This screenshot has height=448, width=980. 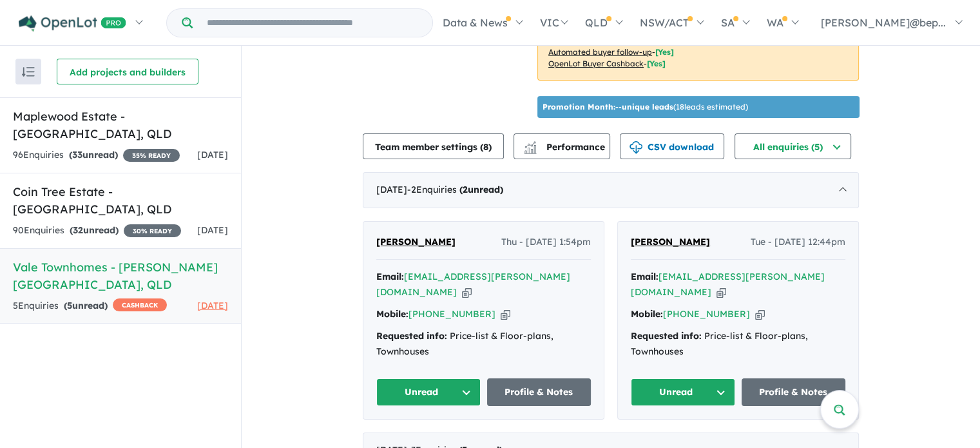 What do you see at coordinates (596, 63) in the screenshot?
I see `u: OpenLot Buyer Cashback` at bounding box center [596, 63].